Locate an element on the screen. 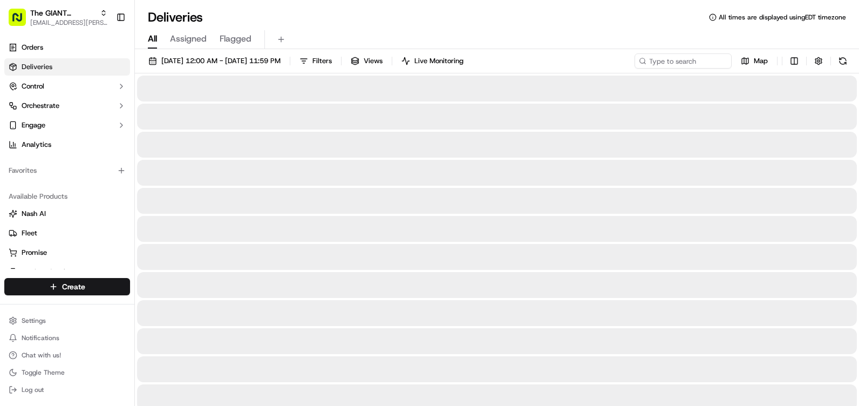  span: All is located at coordinates (152, 39).